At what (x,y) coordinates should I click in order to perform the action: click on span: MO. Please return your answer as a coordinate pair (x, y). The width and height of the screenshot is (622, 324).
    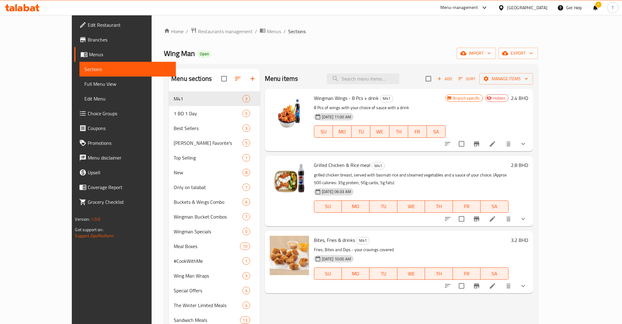
    Looking at the image, I should click on (356, 273).